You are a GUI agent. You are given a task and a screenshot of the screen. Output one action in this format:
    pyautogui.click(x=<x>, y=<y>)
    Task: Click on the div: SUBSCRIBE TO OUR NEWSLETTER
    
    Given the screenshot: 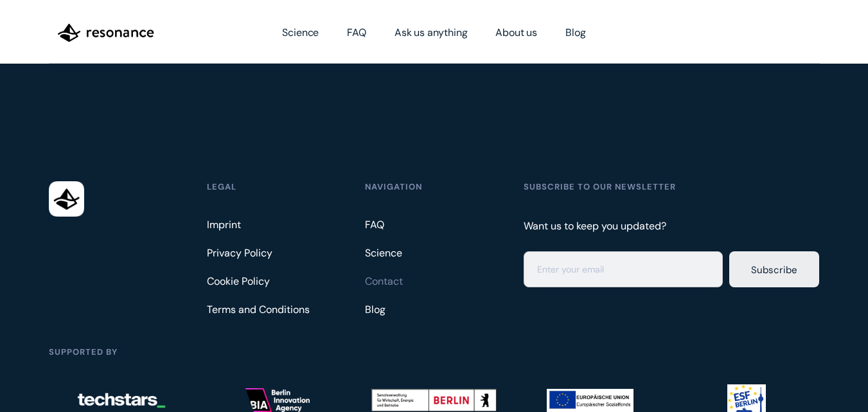 What is the action you would take?
    pyautogui.click(x=600, y=187)
    